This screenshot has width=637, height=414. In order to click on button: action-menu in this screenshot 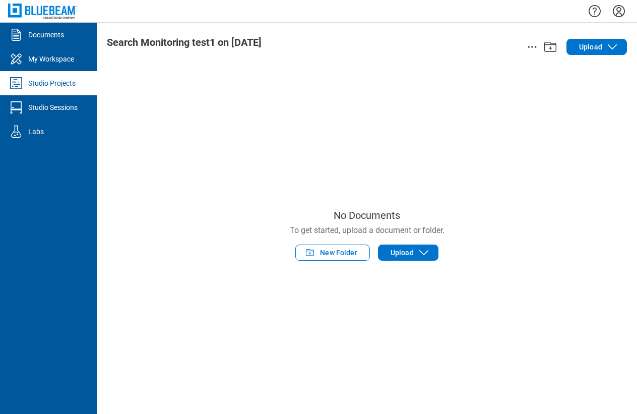, I will do `click(533, 47)`.